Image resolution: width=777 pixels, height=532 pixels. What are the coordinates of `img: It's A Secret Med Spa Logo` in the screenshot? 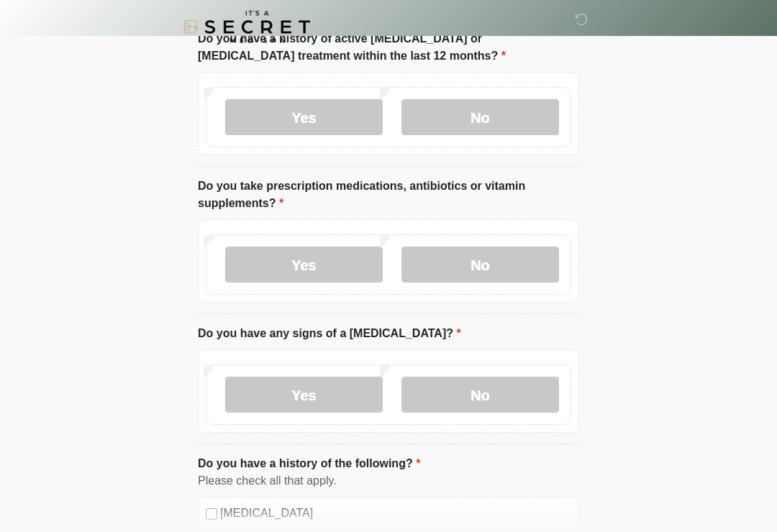 It's located at (247, 27).